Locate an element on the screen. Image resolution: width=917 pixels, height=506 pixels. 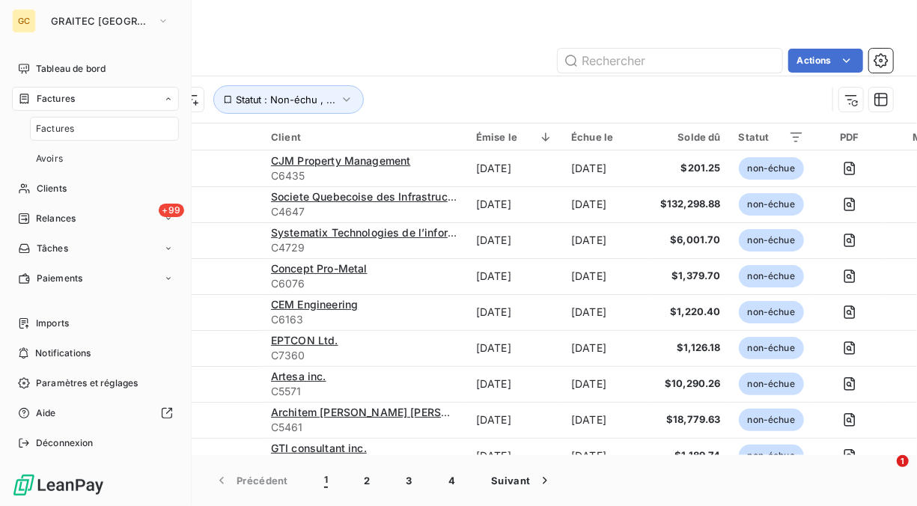
img: Logo LeanPay is located at coordinates (58, 485).